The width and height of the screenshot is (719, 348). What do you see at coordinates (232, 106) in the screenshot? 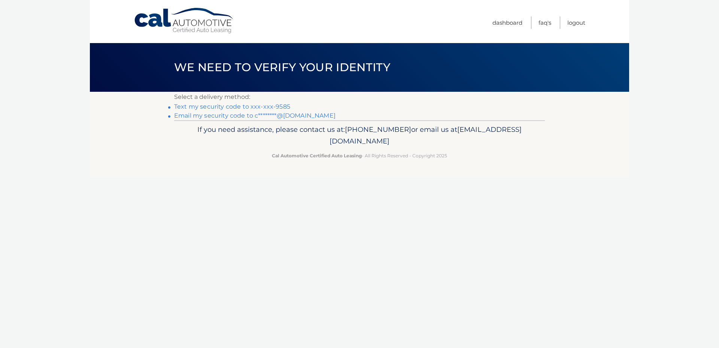
I see `a: Text my security code to xxx-xxx-9585` at bounding box center [232, 106].